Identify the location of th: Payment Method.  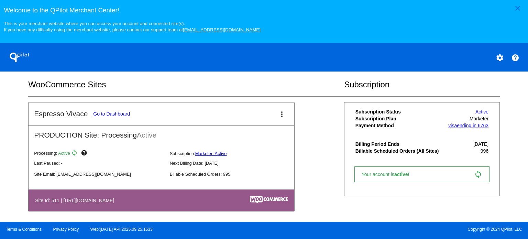
(400, 126).